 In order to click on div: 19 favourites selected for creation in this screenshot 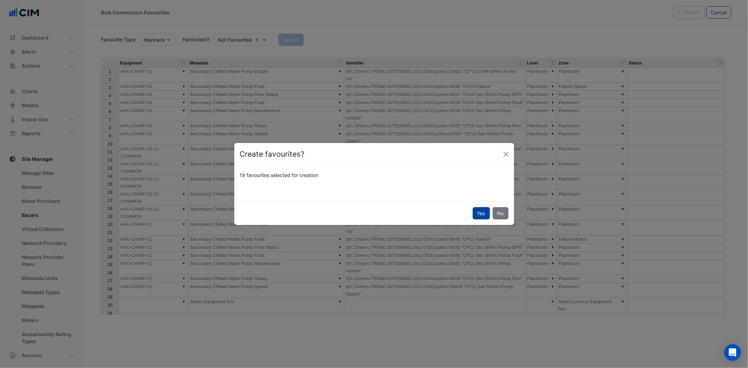, I will do `click(374, 175)`.